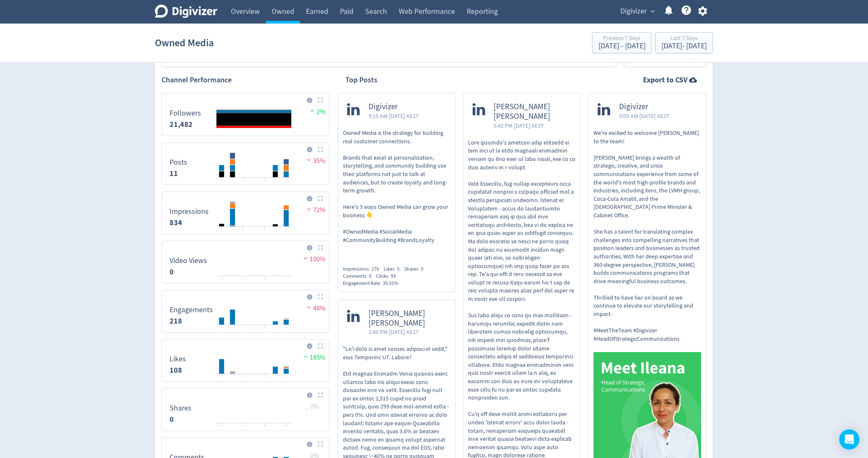 The width and height of the screenshot is (868, 458). Describe the element at coordinates (174, 173) in the screenshot. I see `strong: 11` at that location.